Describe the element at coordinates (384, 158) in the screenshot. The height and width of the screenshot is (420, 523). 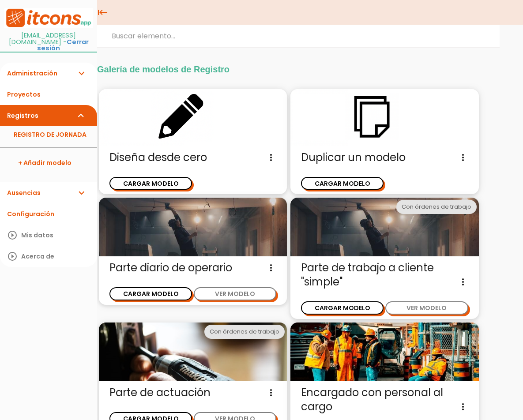
I see `span: Duplicar un modelo` at that location.